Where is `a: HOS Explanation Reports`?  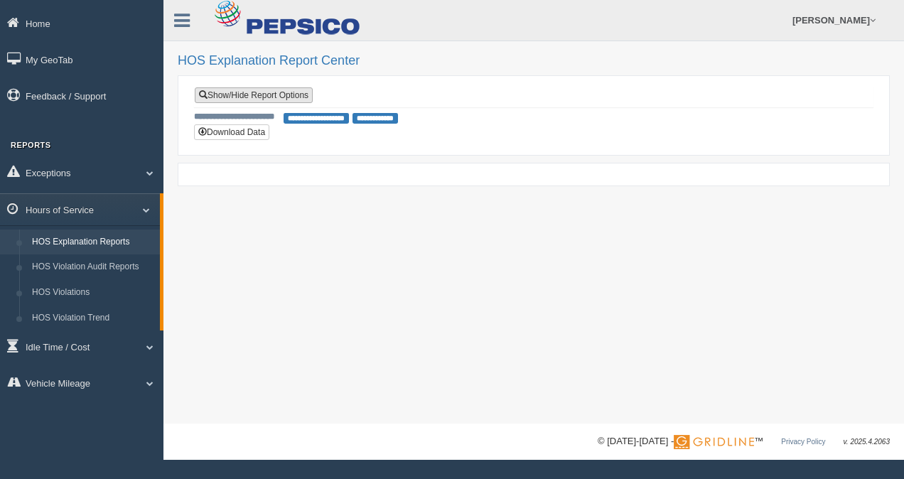
a: HOS Explanation Reports is located at coordinates (92, 242).